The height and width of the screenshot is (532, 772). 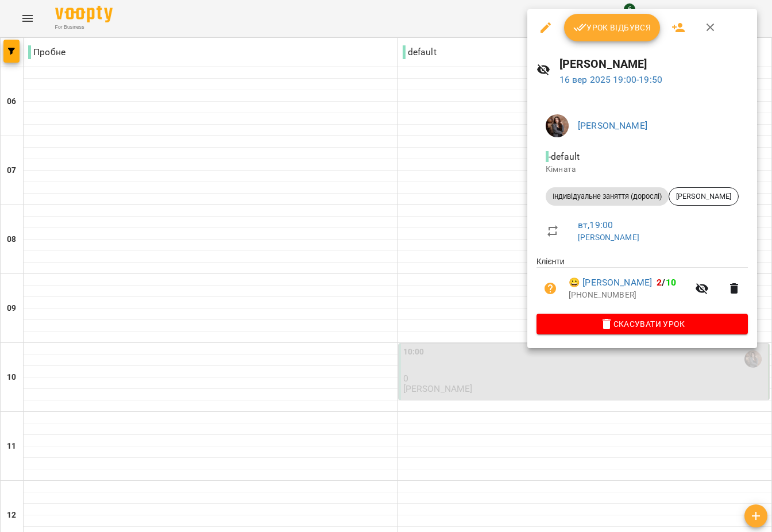 What do you see at coordinates (643, 324) in the screenshot?
I see `button: Скасувати Урок` at bounding box center [643, 324].